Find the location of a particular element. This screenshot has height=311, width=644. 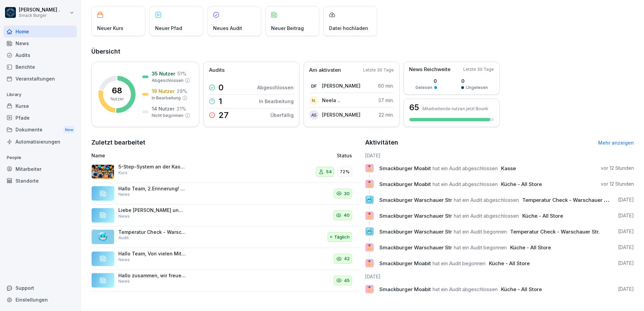

div: Support is located at coordinates (40, 288).